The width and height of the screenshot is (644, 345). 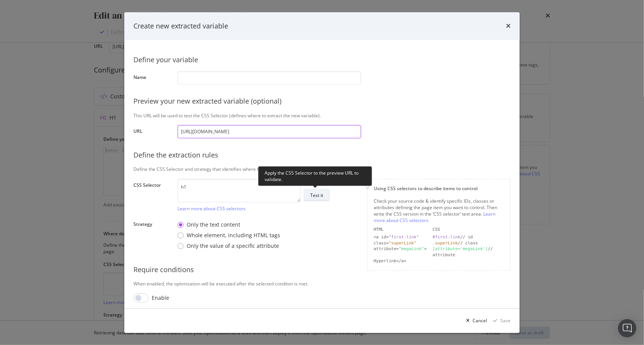 What do you see at coordinates (460, 249) in the screenshot?
I see `div: [attribute='megaLink']` at bounding box center [460, 249].